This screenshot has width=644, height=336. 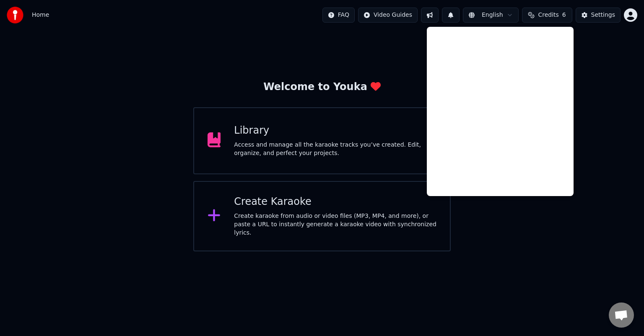 What do you see at coordinates (548, 15) in the screenshot?
I see `span: Credits` at bounding box center [548, 15].